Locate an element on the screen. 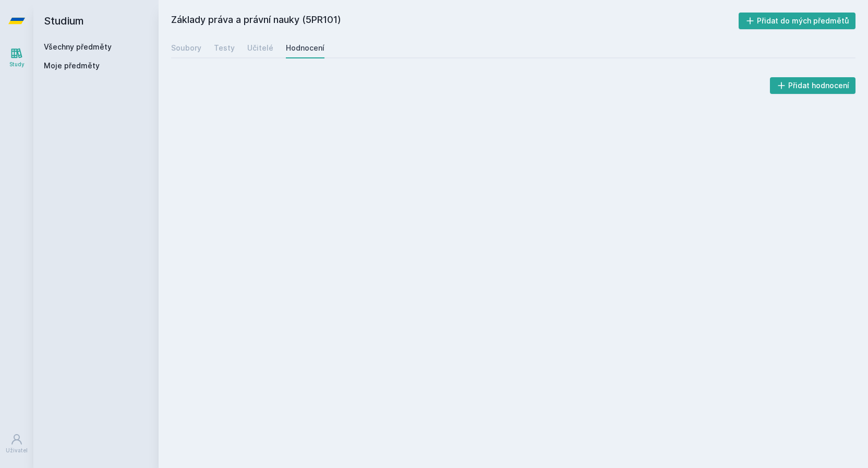 The height and width of the screenshot is (468, 868). div: Soubory is located at coordinates (186, 48).